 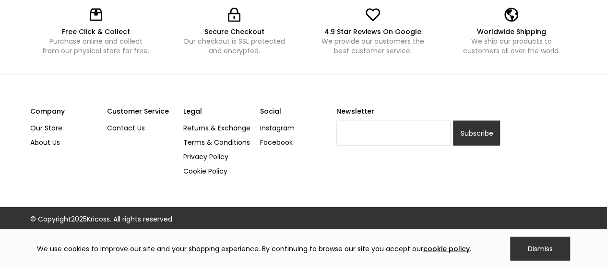 What do you see at coordinates (218, 111) in the screenshot?
I see `div: Legal` at bounding box center [218, 111].